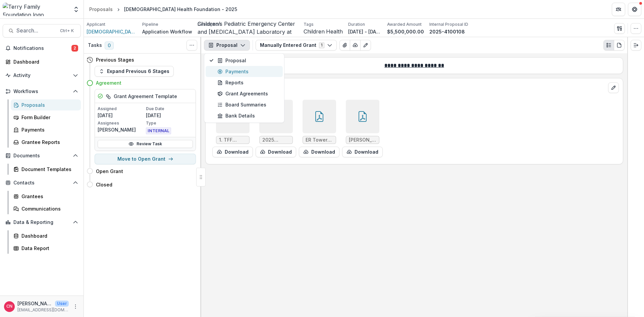 This screenshot has width=644, height=317. What do you see at coordinates (167, 31) in the screenshot?
I see `p: Application Workflow` at bounding box center [167, 31].